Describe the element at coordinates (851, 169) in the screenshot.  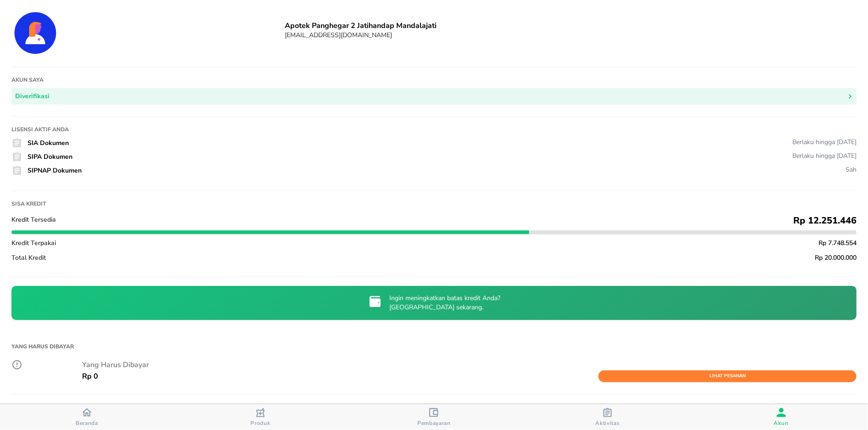
I see `div: Sah` at that location.